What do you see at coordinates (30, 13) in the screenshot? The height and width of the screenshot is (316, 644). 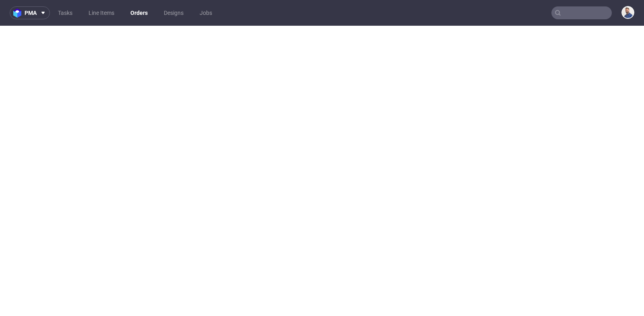 I see `button: pma` at bounding box center [30, 13].